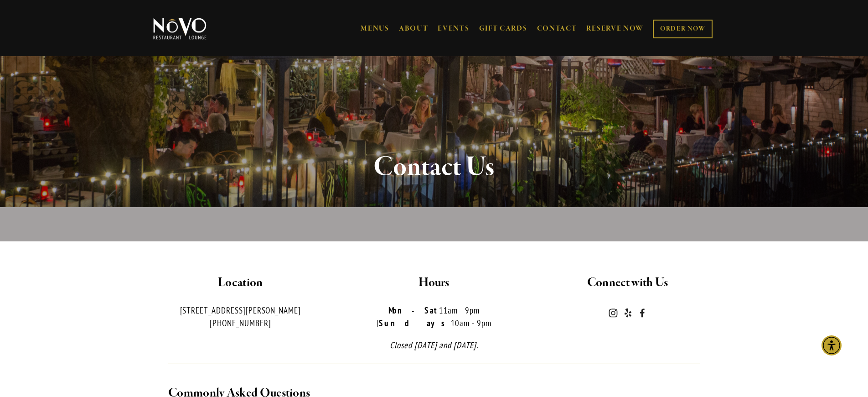 Image resolution: width=868 pixels, height=397 pixels. Describe the element at coordinates (414, 29) in the screenshot. I see `a: ABOUT` at that location.